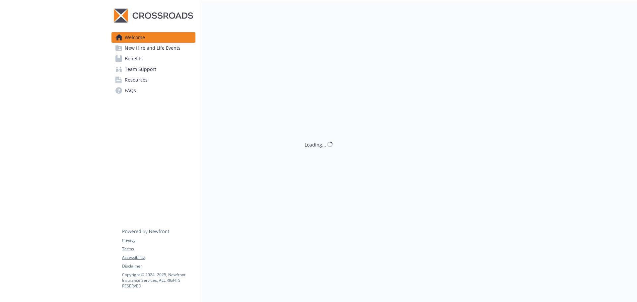 The image size is (637, 302). I want to click on a: Benefits, so click(153, 59).